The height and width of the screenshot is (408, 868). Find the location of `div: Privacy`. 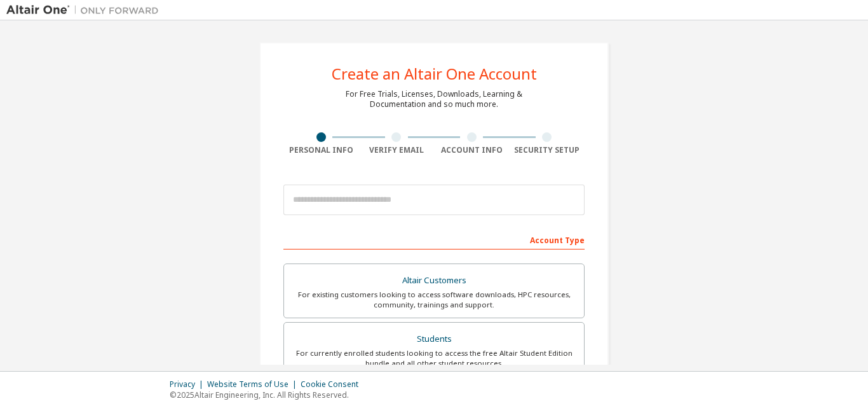

div: Privacy is located at coordinates (188, 384).